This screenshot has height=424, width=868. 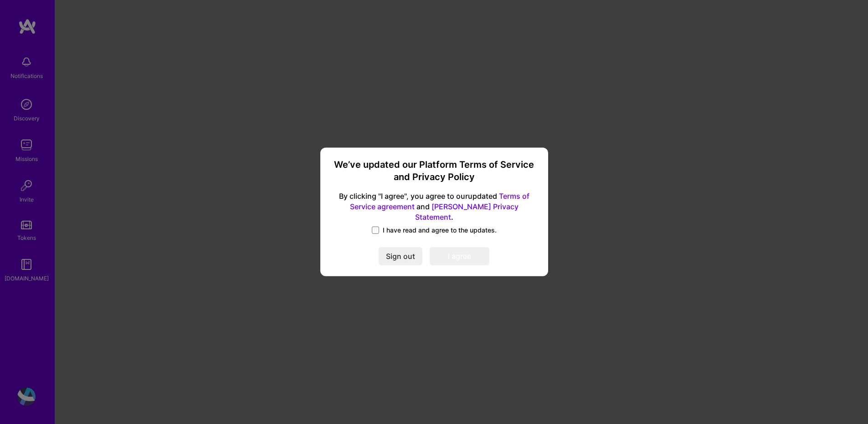 What do you see at coordinates (400, 256) in the screenshot?
I see `button: Sign out` at bounding box center [400, 256].